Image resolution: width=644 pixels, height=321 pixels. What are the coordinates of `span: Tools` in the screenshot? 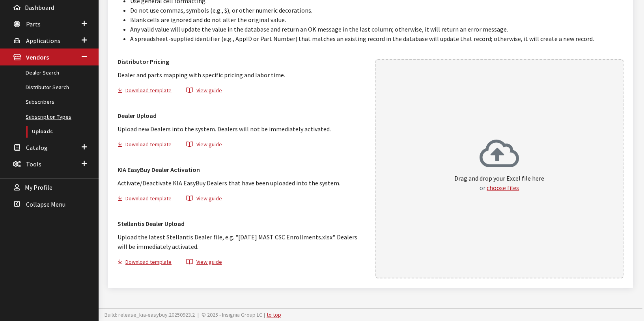 It's located at (34, 164).